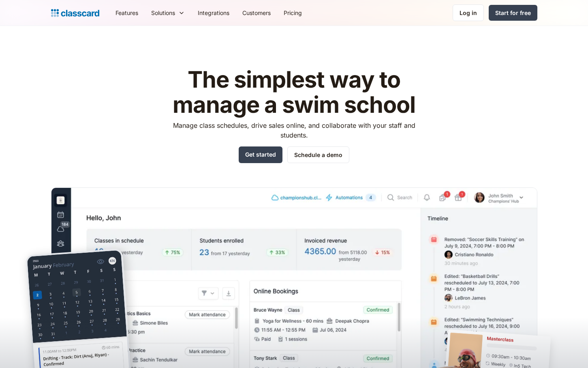 Image resolution: width=588 pixels, height=368 pixels. I want to click on a: Integrations, so click(214, 12).